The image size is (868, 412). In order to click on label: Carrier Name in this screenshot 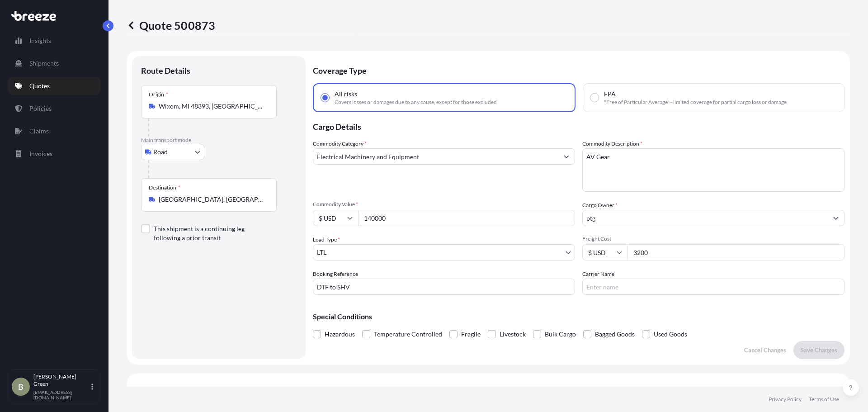, I will do `click(598, 274)`.